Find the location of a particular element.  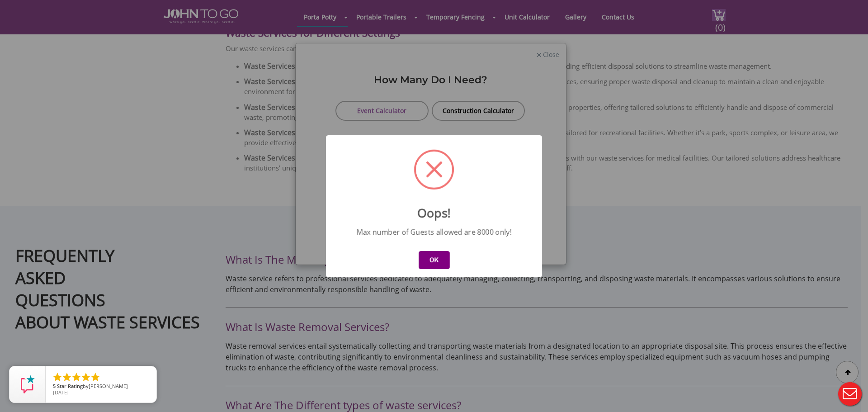

div: Oops! is located at coordinates (434, 210).